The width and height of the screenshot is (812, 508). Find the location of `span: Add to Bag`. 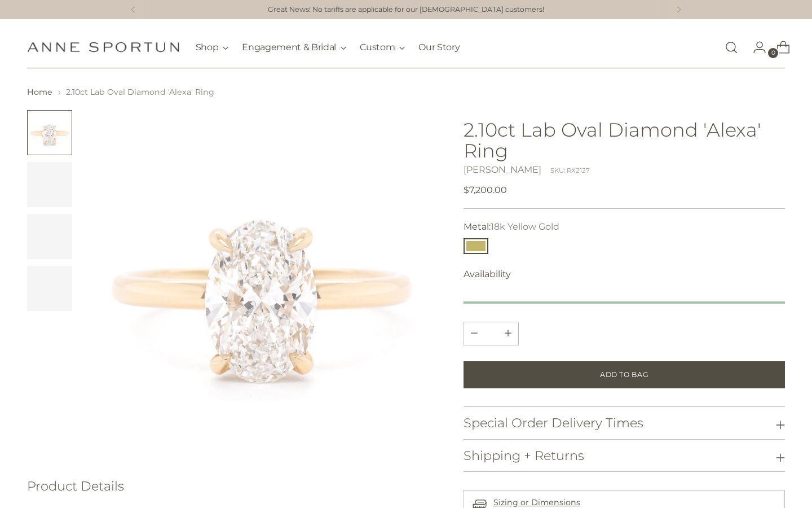

span: Add to Bag is located at coordinates (624, 374).